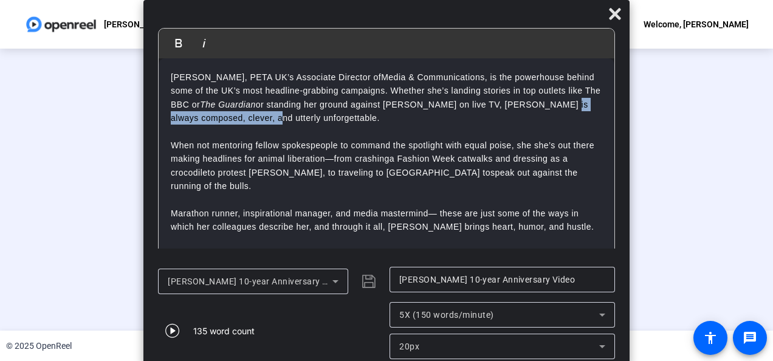 Image resolution: width=773 pixels, height=361 pixels. Describe the element at coordinates (228, 105) in the screenshot. I see `em: The Guardian` at that location.